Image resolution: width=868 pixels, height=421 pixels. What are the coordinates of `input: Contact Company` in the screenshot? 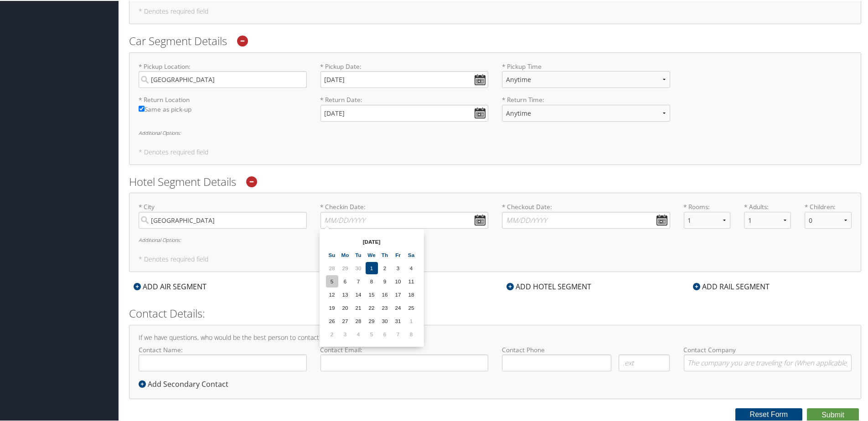 It's located at (768, 362).